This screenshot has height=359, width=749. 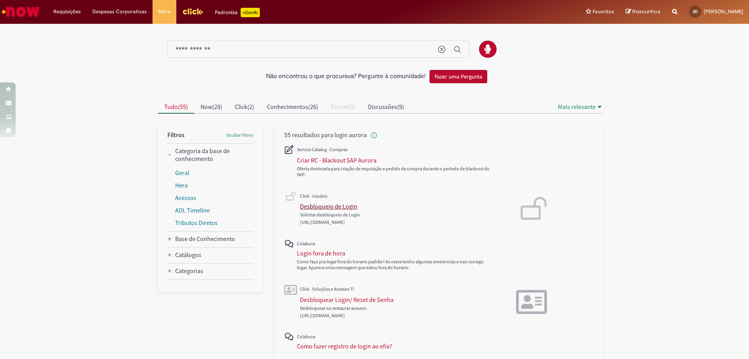 What do you see at coordinates (458, 76) in the screenshot?
I see `button: Fazer uma Pergunta` at bounding box center [458, 76].